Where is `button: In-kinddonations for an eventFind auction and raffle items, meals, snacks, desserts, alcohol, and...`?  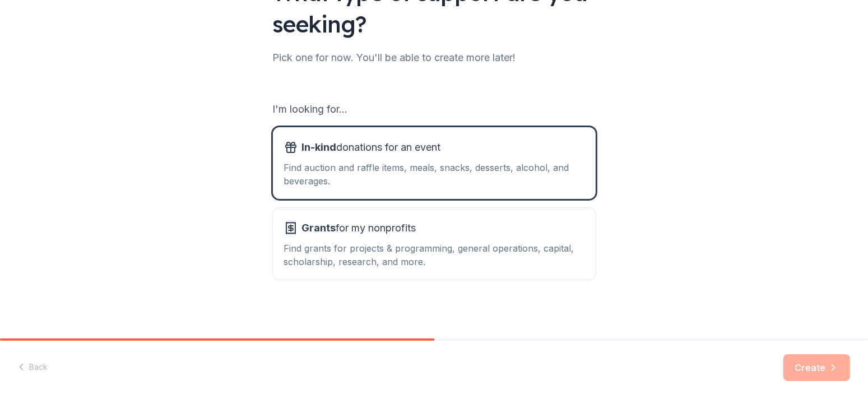 button: In-kinddonations for an eventFind auction and raffle items, meals, snacks, desserts, alcohol, and... is located at coordinates (434, 163).